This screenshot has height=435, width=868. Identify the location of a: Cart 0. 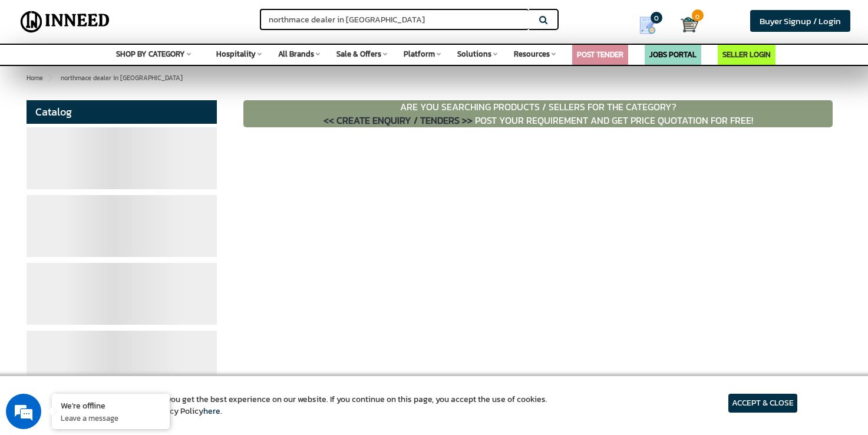
(685, 25).